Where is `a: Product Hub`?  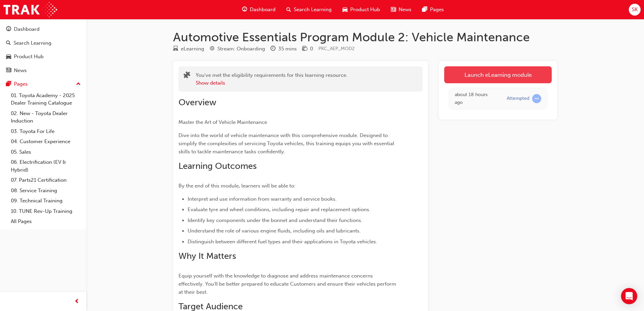
a: Product Hub is located at coordinates (43, 56).